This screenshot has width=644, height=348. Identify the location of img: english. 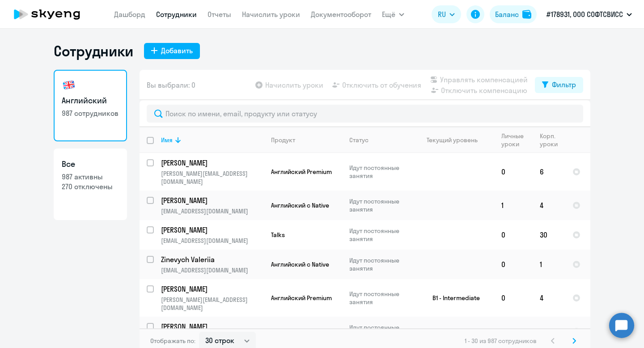
(69, 85).